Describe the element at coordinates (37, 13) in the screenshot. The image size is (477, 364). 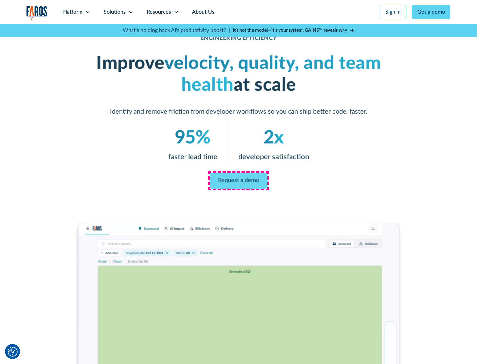
I see `a: home` at that location.